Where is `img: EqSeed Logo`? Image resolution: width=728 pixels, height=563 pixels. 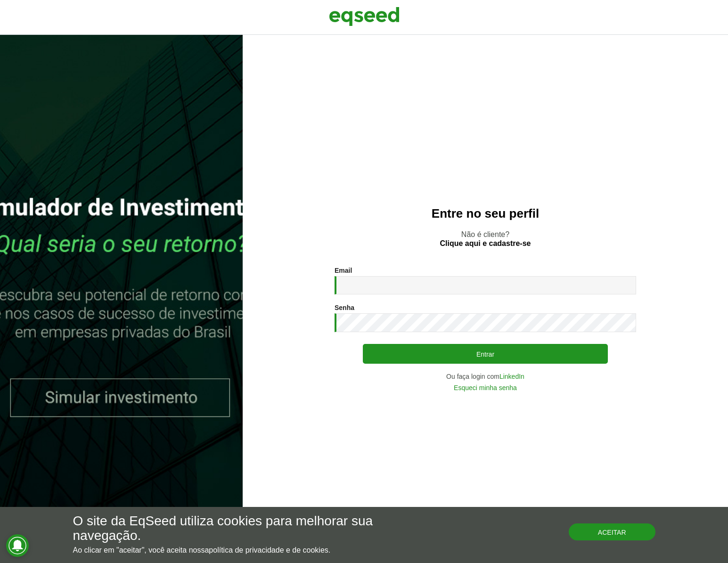 img: EqSeed Logo is located at coordinates (365, 16).